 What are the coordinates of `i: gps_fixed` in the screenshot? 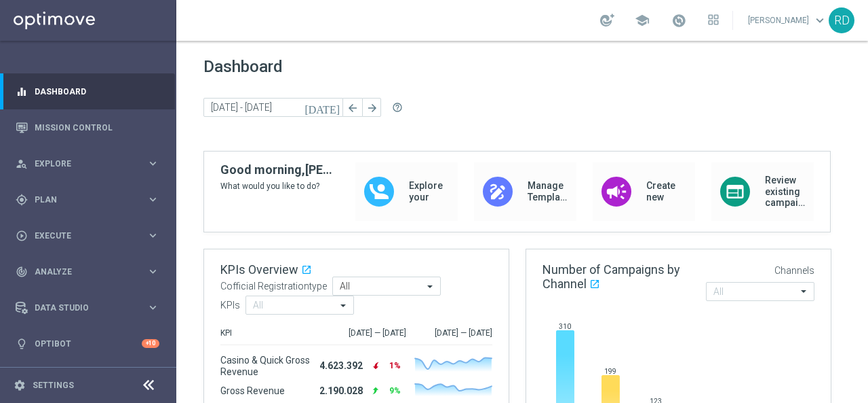 It's located at (22, 200).